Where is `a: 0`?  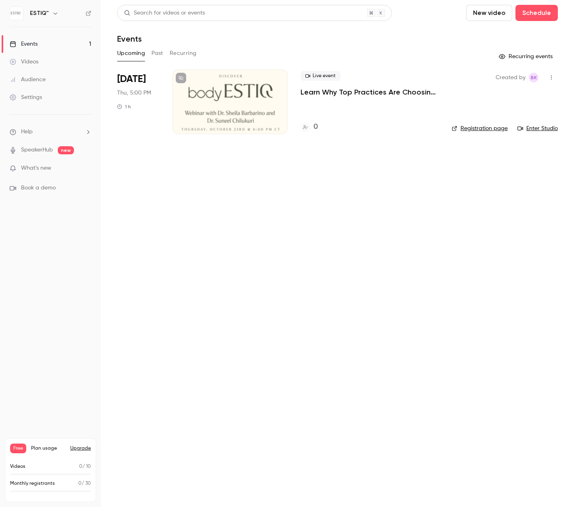
a: 0 is located at coordinates (309, 127).